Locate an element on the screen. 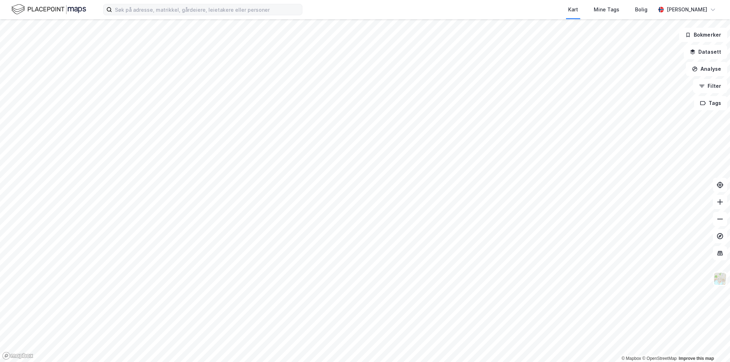 This screenshot has height=362, width=730. div: Chat Widget is located at coordinates (712, 345).